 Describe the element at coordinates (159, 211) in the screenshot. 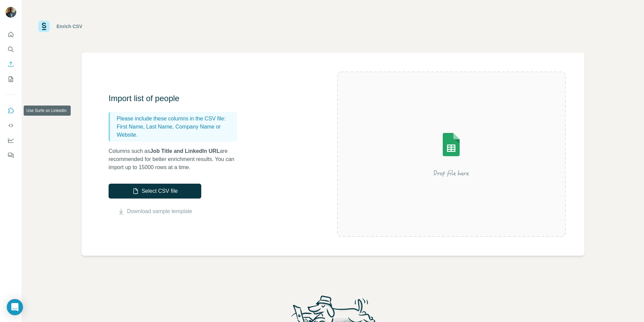

I see `a: Download sample template` at that location.